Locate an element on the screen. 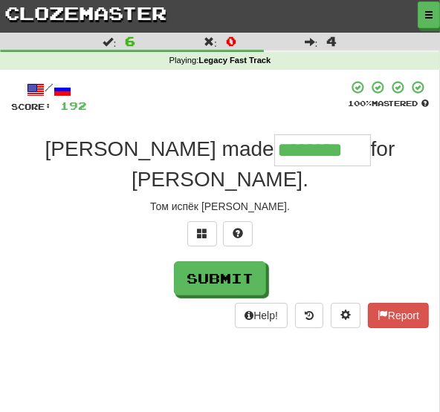  button: Submit is located at coordinates (220, 278).